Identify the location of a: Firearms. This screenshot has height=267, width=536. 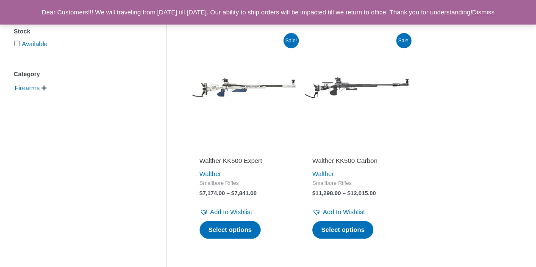
(27, 87).